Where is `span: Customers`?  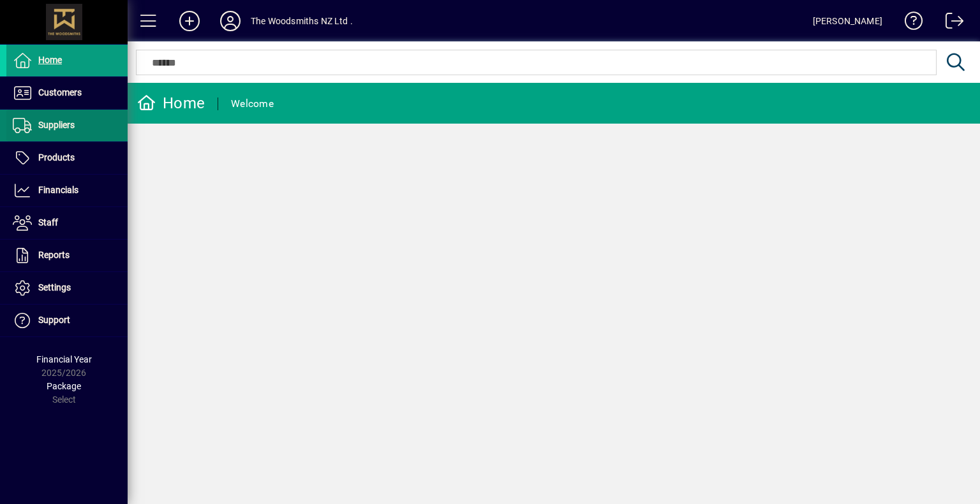
span: Customers is located at coordinates (60, 93).